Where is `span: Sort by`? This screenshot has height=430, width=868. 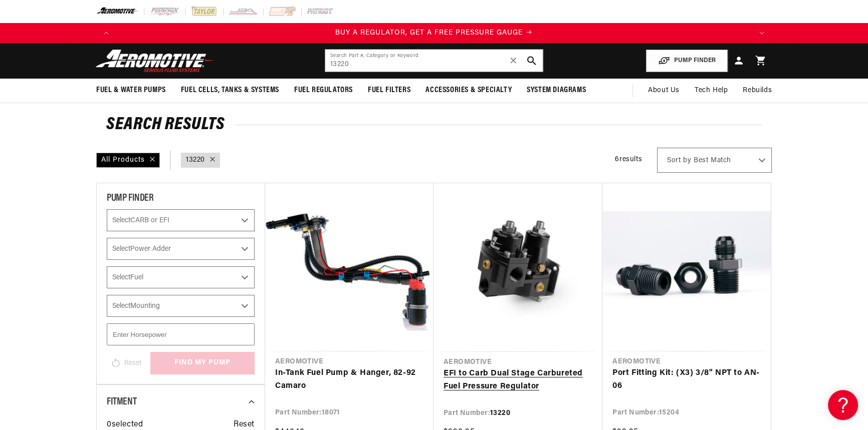
span: Sort by is located at coordinates (679, 161).